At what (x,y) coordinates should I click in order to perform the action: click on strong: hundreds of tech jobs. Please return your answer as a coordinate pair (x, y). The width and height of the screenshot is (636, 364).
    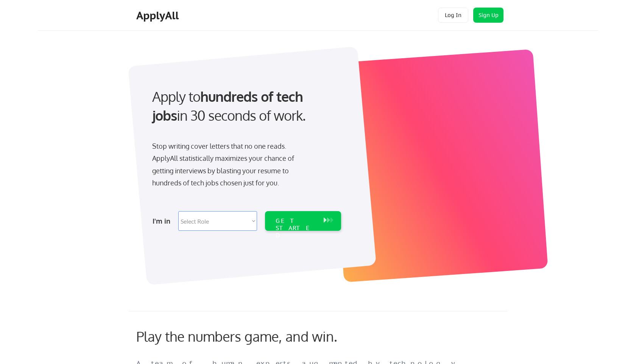
    Looking at the image, I should click on (229, 106).